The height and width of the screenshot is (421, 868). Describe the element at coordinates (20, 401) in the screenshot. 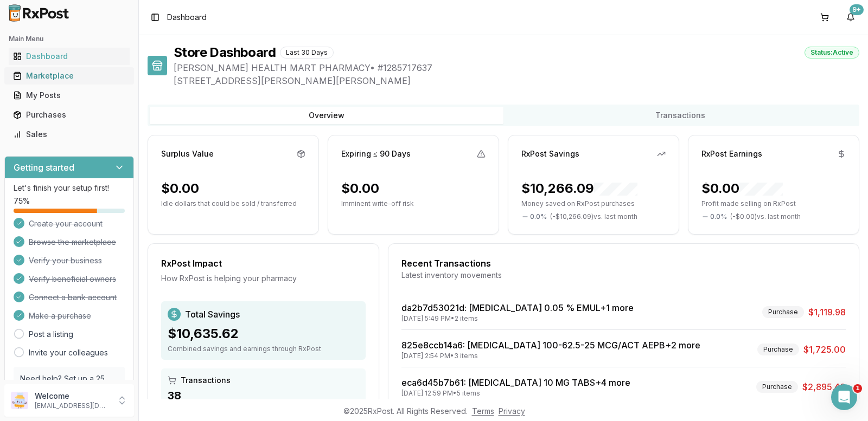

I see `img: User avatar` at that location.